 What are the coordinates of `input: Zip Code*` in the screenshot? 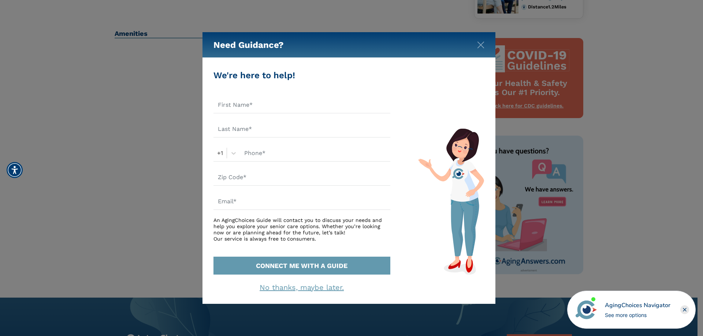 It's located at (302, 178).